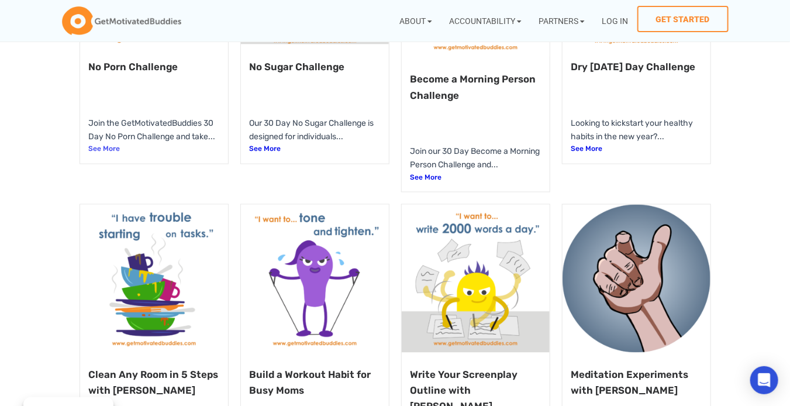  Describe the element at coordinates (315, 279) in the screenshot. I see `img: Fitness for Moms Workout Challenge` at that location.